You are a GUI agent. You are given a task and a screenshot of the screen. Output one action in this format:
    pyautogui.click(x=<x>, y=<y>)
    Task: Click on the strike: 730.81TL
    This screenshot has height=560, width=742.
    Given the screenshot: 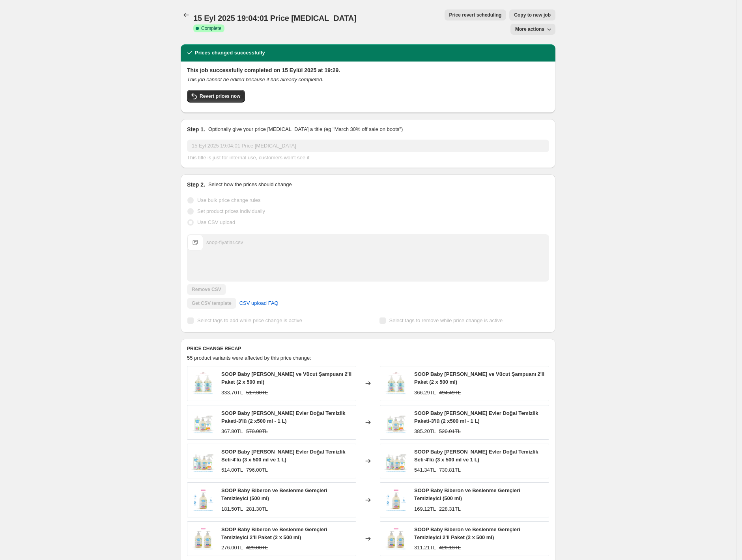 What is the action you would take?
    pyautogui.click(x=450, y=470)
    